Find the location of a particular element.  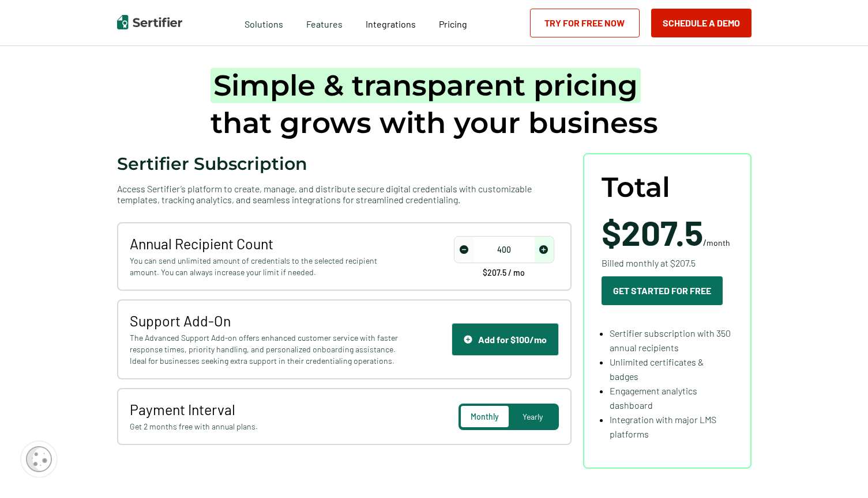

button: Get Started For Free is located at coordinates (662, 291).